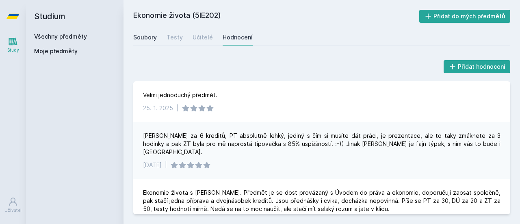 The image size is (520, 224). What do you see at coordinates (145, 37) in the screenshot?
I see `a: Soubory` at bounding box center [145, 37].